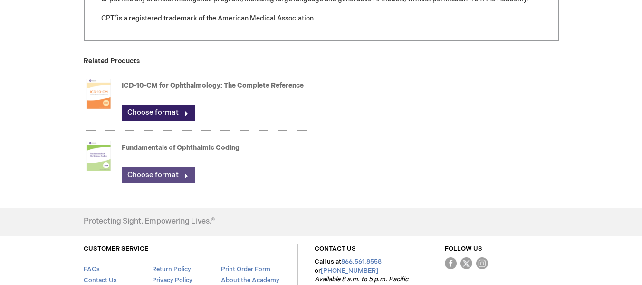 Image resolution: width=642 pixels, height=285 pixels. I want to click on a: About the Academy, so click(250, 280).